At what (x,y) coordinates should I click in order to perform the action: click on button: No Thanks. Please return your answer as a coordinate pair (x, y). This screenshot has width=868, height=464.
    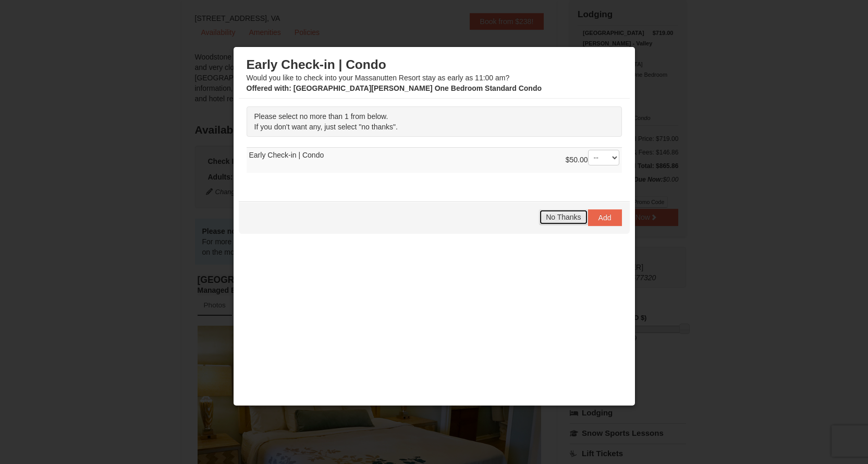
    Looking at the image, I should click on (563, 217).